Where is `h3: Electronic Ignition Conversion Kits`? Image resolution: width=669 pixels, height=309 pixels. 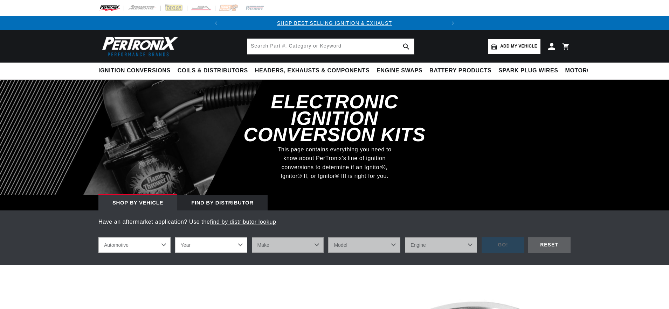 h3: Electronic Ignition Conversion Kits is located at coordinates (334, 118).